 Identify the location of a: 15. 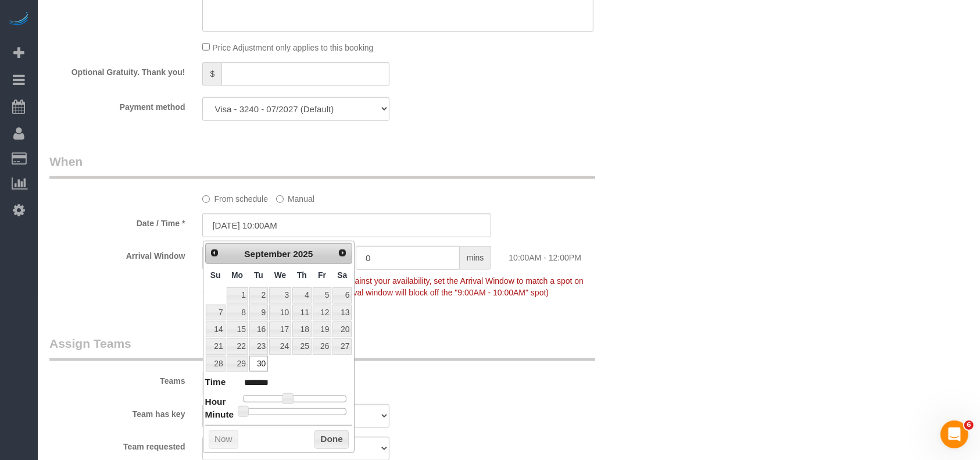
(237, 329).